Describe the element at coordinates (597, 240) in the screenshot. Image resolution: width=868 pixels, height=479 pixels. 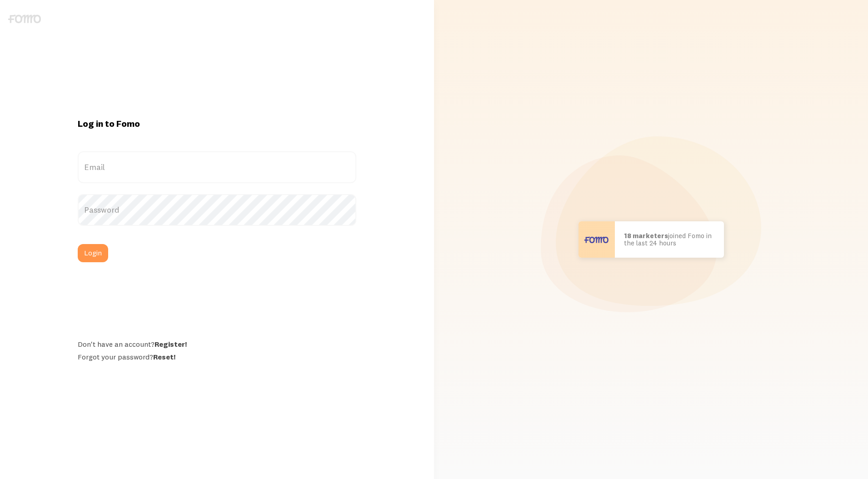
I see `img: User avatar` at that location.